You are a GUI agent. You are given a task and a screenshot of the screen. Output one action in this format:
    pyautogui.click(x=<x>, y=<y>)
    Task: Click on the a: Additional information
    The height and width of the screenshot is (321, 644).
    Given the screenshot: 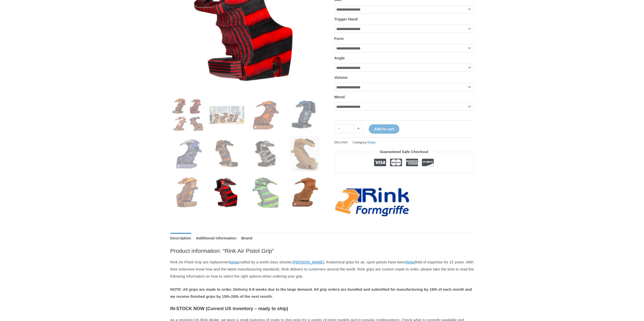 What is the action you would take?
    pyautogui.click(x=216, y=238)
    